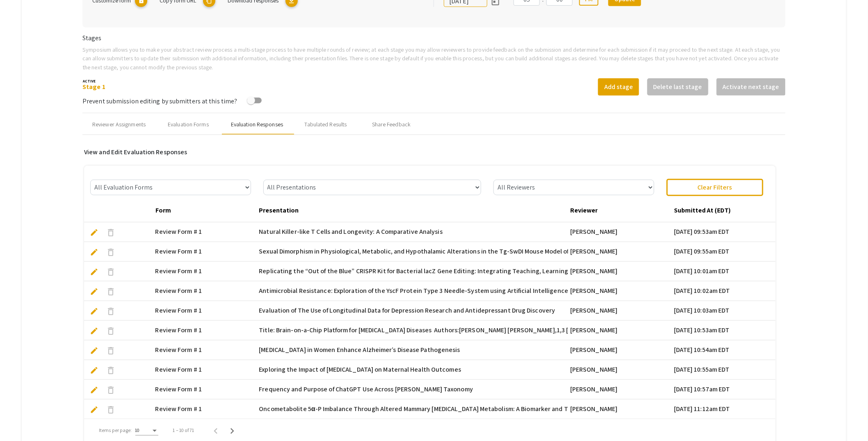 This screenshot has height=441, width=868. Describe the element at coordinates (619, 87) in the screenshot. I see `button: Add stage` at that location.